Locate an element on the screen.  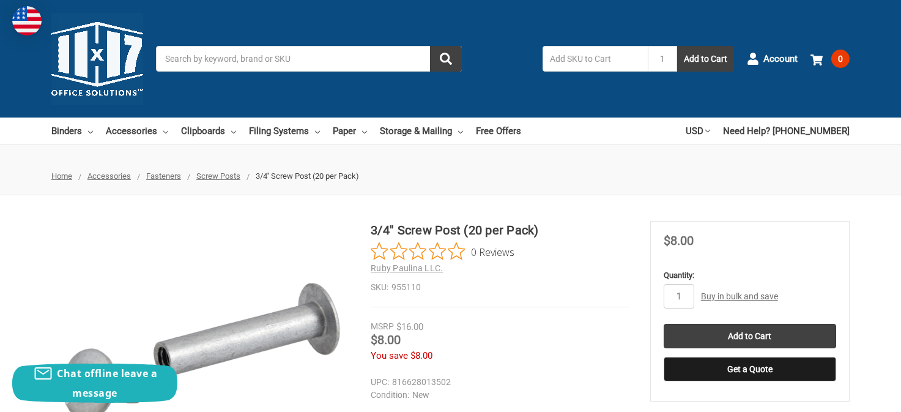
span: Ruby Paulina LLC. is located at coordinates (407, 268).